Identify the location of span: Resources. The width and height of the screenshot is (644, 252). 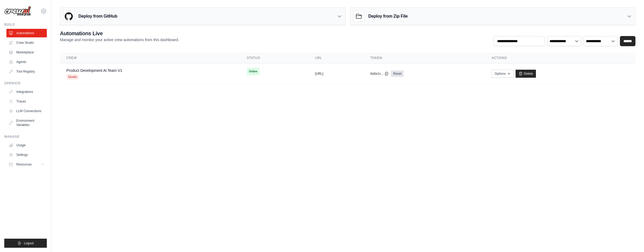
(24, 165).